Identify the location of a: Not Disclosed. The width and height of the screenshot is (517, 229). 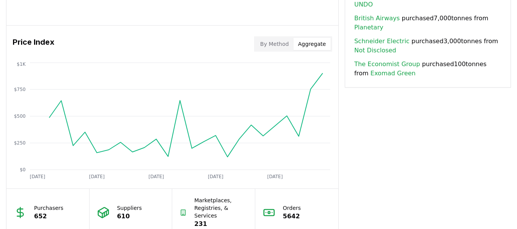
(375, 50).